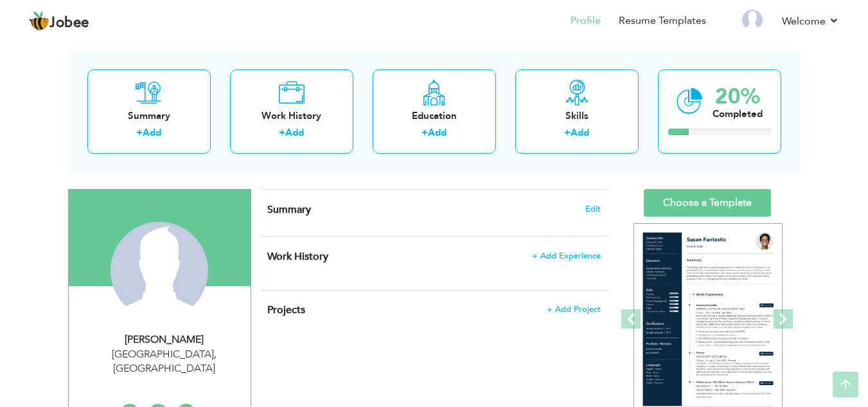 The height and width of the screenshot is (407, 868). What do you see at coordinates (298, 257) in the screenshot?
I see `span: Work History` at bounding box center [298, 257].